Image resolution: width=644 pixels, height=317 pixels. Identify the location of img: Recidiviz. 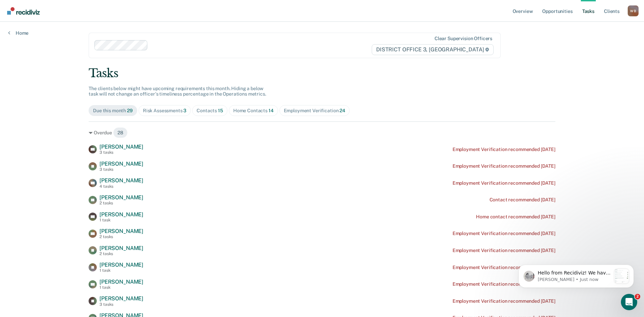
(24, 11).